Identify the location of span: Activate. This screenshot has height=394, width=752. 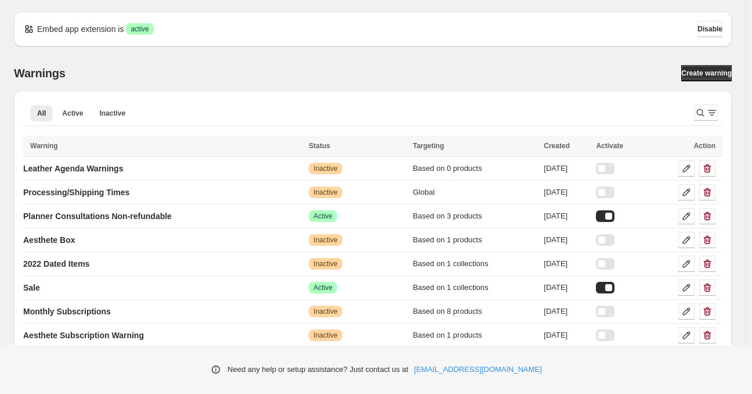
(609, 146).